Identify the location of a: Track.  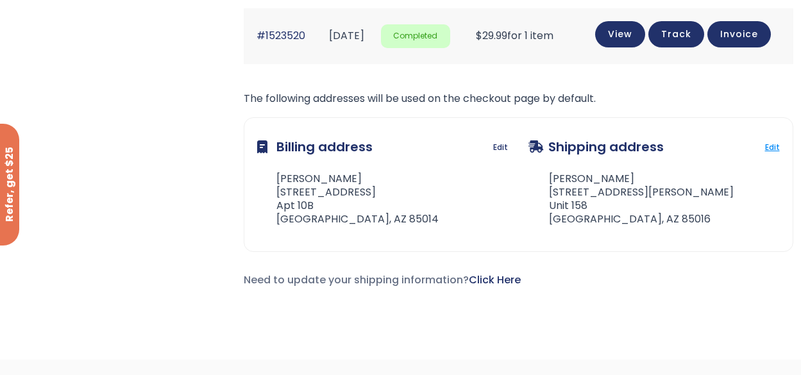
(676, 34).